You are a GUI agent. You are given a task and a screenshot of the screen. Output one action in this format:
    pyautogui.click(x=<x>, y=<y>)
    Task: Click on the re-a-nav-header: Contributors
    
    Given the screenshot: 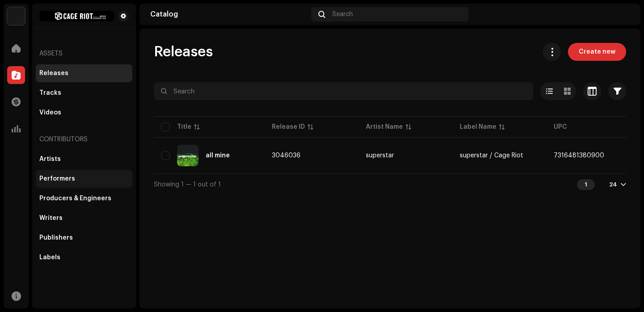 What is the action you would take?
    pyautogui.click(x=84, y=140)
    